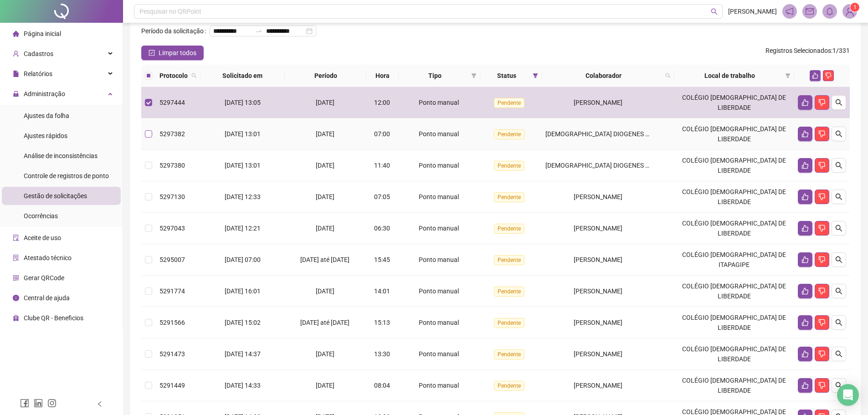 The width and height of the screenshot is (868, 415). What do you see at coordinates (16, 278) in the screenshot?
I see `span: qrcode` at bounding box center [16, 278].